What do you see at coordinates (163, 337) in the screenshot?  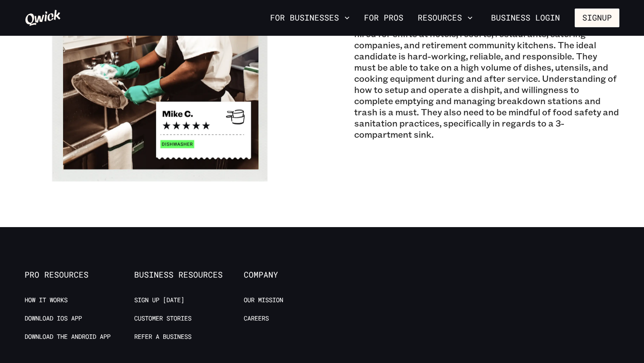 I see `a: Refer a Business` at bounding box center [163, 337].